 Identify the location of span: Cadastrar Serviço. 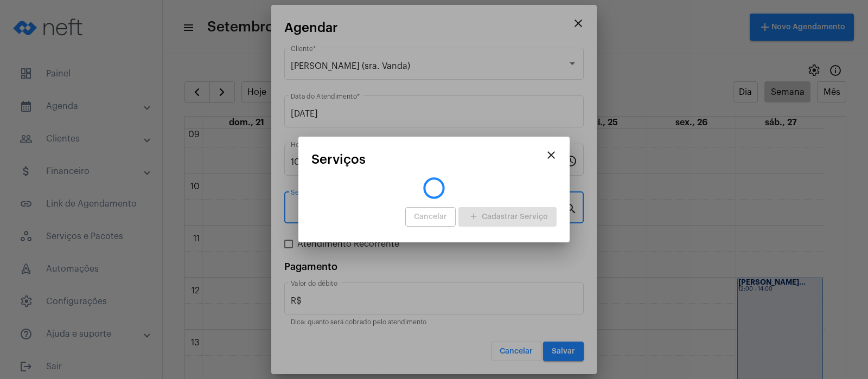
(507, 217).